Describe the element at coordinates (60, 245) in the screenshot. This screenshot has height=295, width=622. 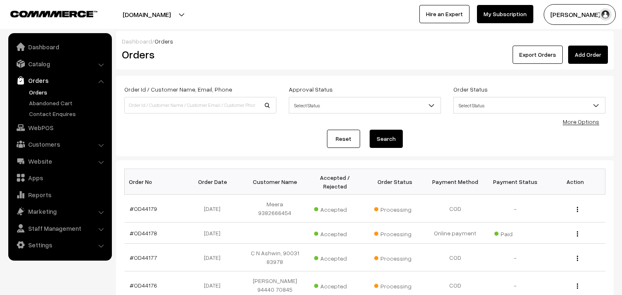
I see `a: Settings` at that location.